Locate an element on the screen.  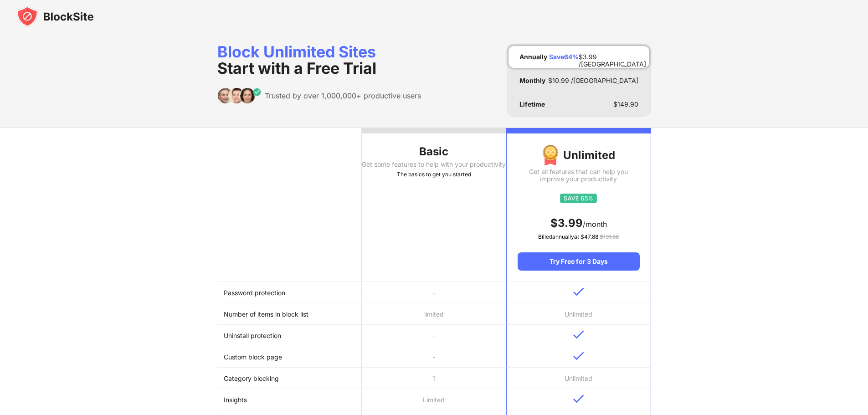
span: $ 3.99 is located at coordinates (566, 223).